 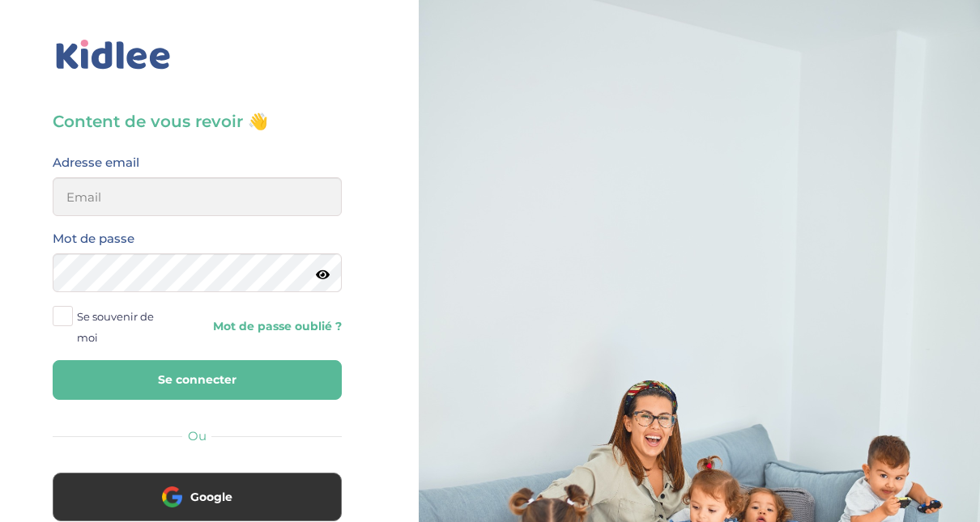 What do you see at coordinates (96, 163) in the screenshot?
I see `label: Adresse email` at bounding box center [96, 163].